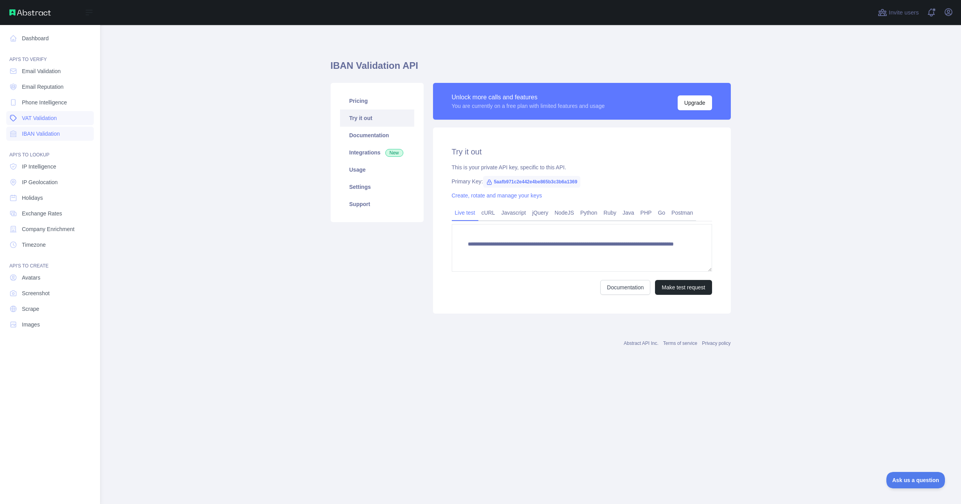 This screenshot has height=504, width=961. Describe the element at coordinates (695, 103) in the screenshot. I see `button: Upgrade` at that location.